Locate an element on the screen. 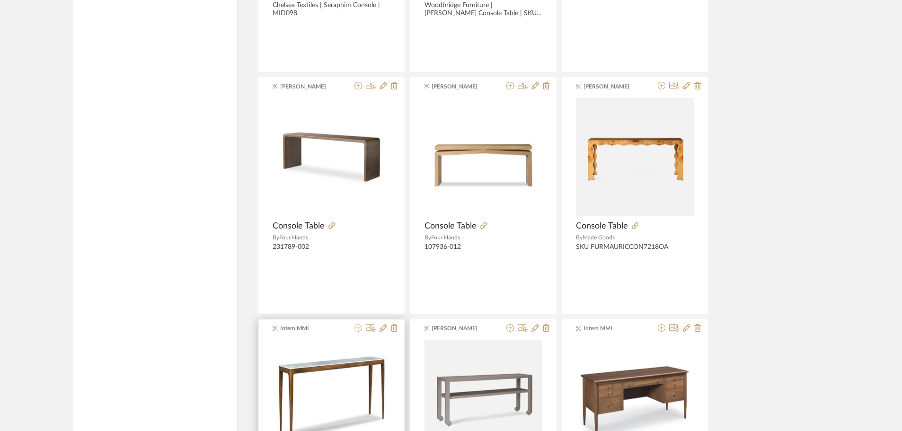  div: 107936-012 is located at coordinates (483, 251).